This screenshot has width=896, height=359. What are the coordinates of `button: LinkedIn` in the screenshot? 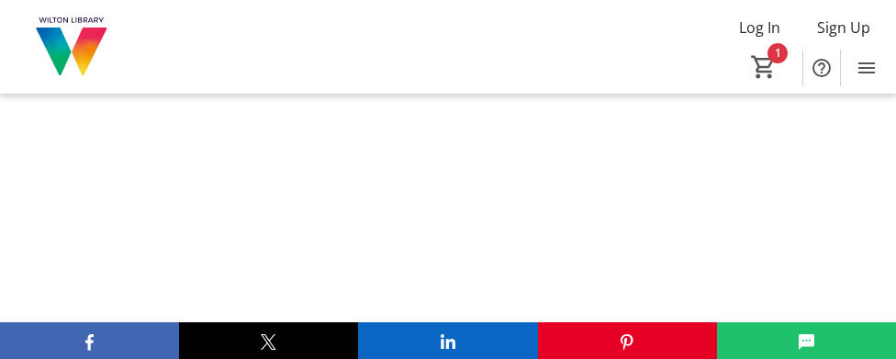 It's located at (447, 341).